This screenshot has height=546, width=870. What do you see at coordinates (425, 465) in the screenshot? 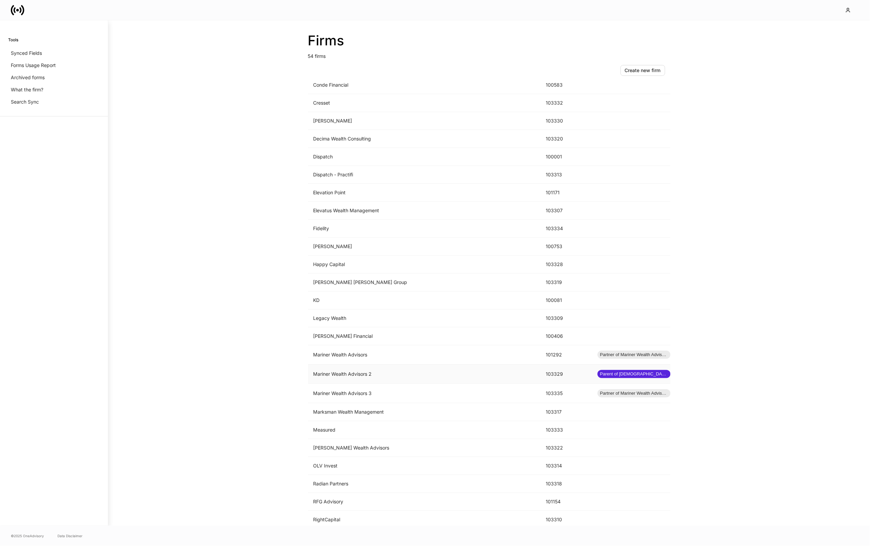
I see `td: OLV Invest` at bounding box center [425, 465].